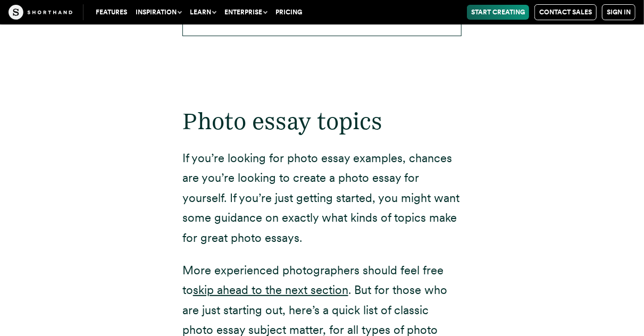 This screenshot has height=336, width=644. I want to click on a: skip ahead to the next section, so click(271, 290).